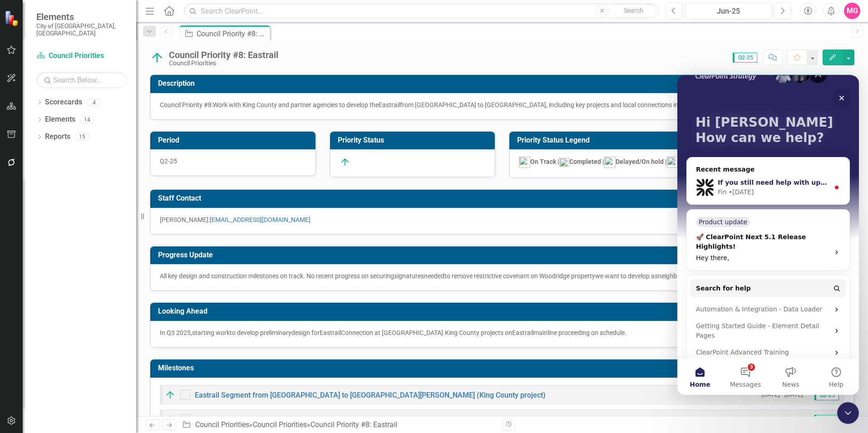 This screenshot has width=868, height=433. Describe the element at coordinates (728, 11) in the screenshot. I see `div: Jun-25` at that location.